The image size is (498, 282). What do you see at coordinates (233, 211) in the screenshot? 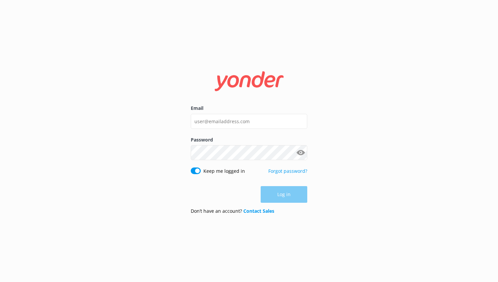
I see `p: Don’t have an account?` at bounding box center [233, 211].